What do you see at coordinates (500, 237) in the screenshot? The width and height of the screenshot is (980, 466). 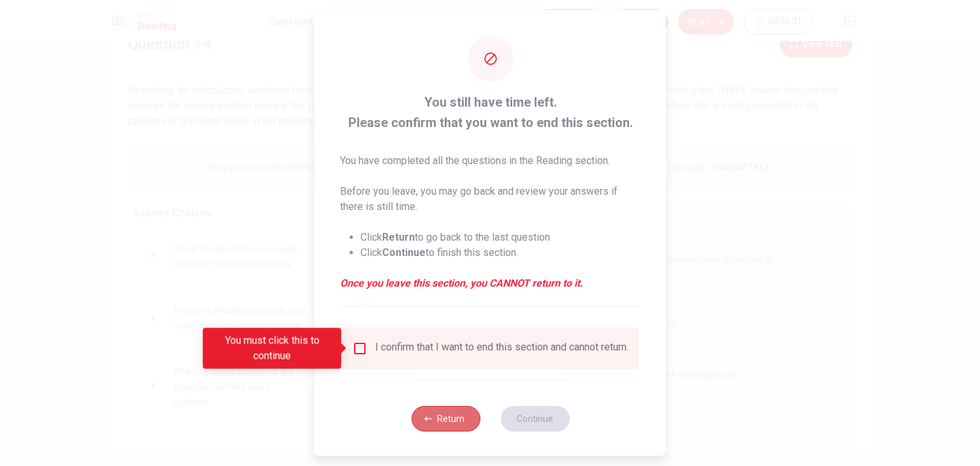 I see `li: Click to go back to the last question` at bounding box center [500, 237].